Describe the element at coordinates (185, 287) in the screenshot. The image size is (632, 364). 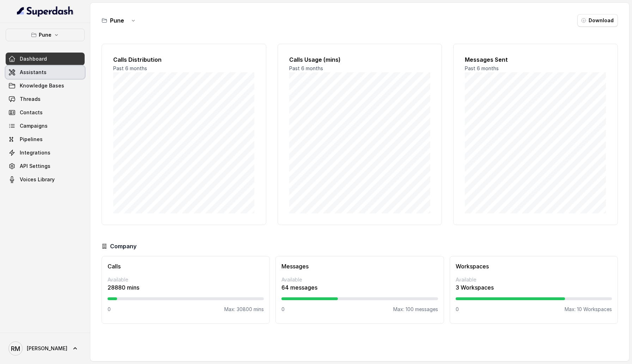
I see `p: 28880 mins` at that location.